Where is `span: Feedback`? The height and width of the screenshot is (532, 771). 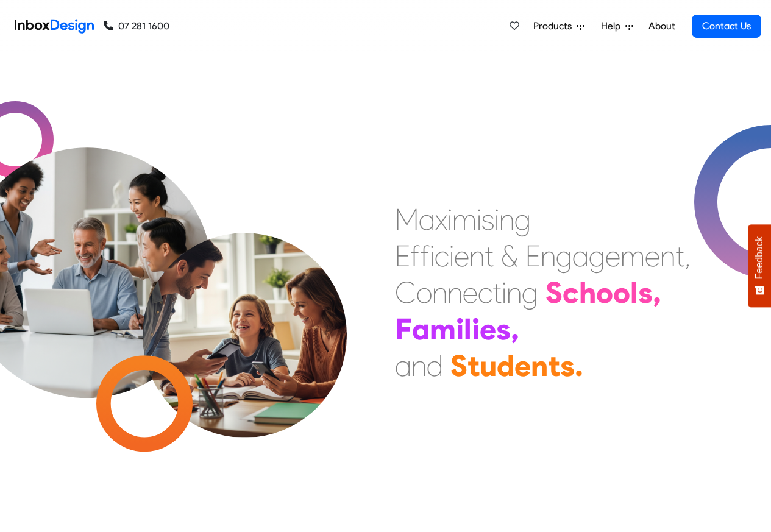
span: Feedback is located at coordinates (759, 258).